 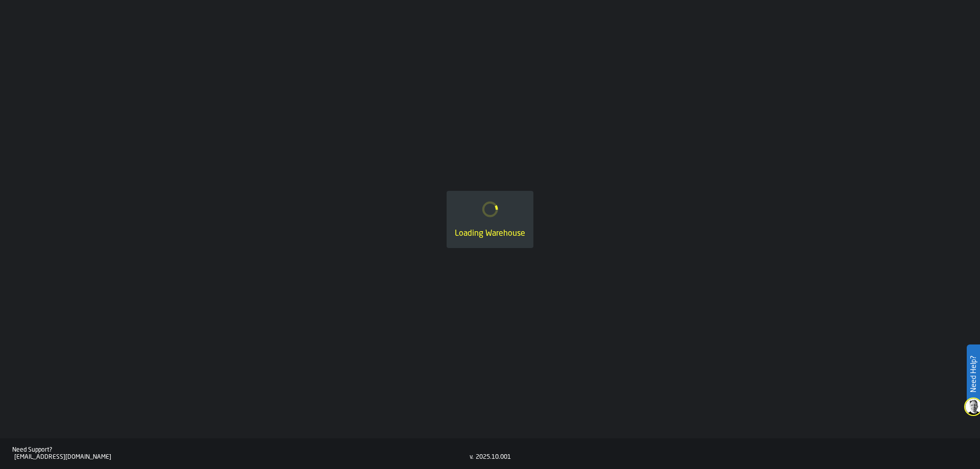 What do you see at coordinates (490, 234) in the screenshot?
I see `div: Loading Warehouse` at bounding box center [490, 234].